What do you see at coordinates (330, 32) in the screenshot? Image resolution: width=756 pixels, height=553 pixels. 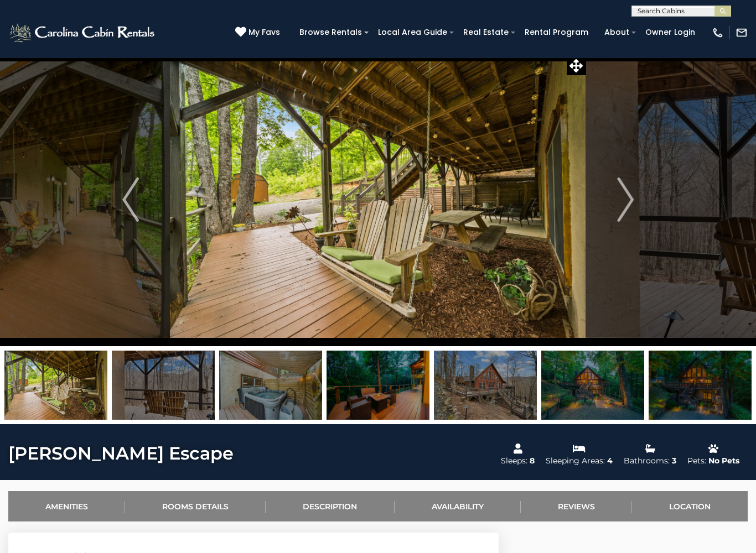 I see `a: Browse Rentals` at bounding box center [330, 32].